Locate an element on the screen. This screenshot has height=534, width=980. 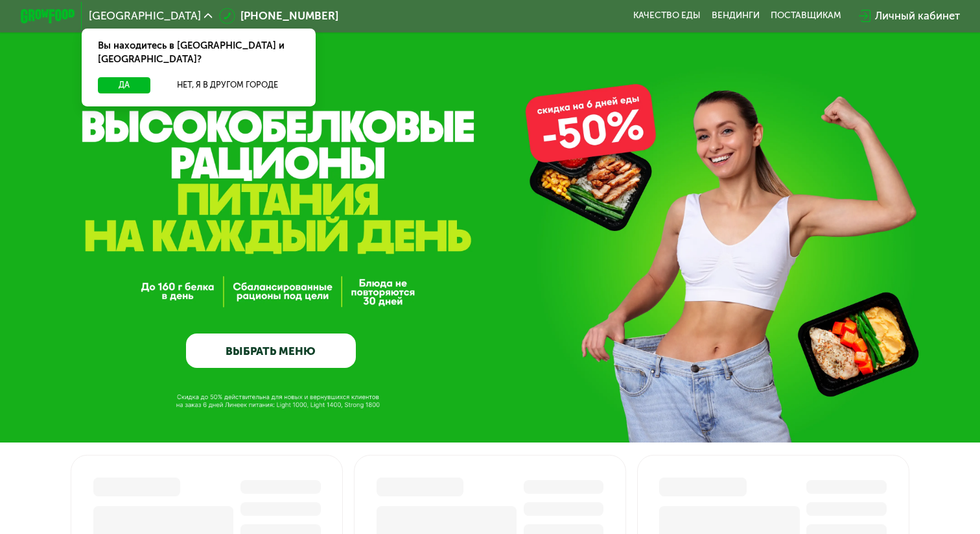
a: ВЫБРАТЬ МЕНЮ is located at coordinates (271, 350).